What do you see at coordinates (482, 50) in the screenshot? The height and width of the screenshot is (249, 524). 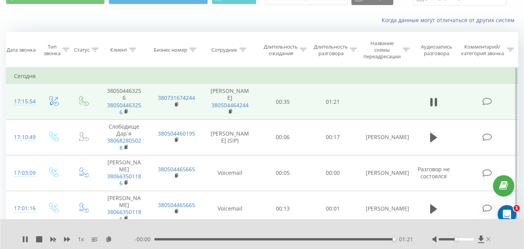 I see `div: Комментарий/категория звонка` at bounding box center [482, 50].